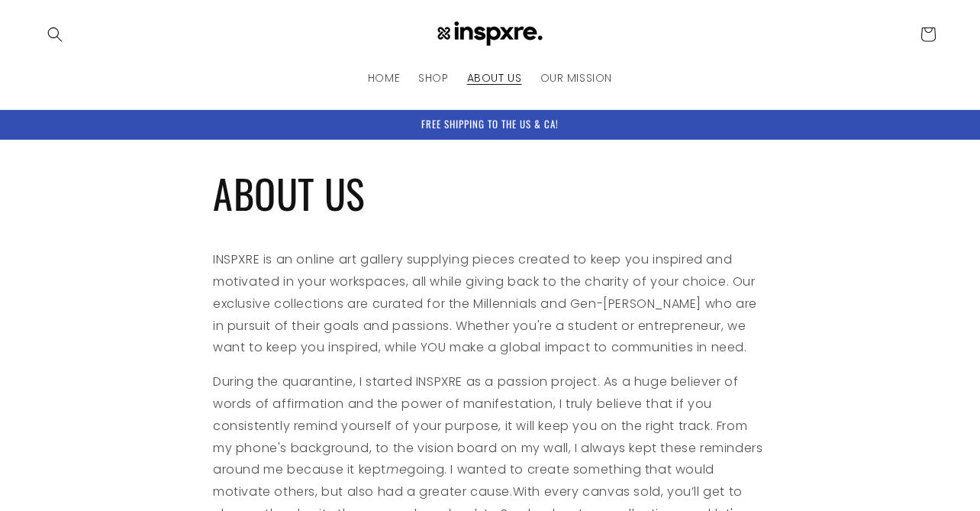 This screenshot has width=980, height=511. Describe the element at coordinates (55, 34) in the screenshot. I see `summary: Search` at that location.